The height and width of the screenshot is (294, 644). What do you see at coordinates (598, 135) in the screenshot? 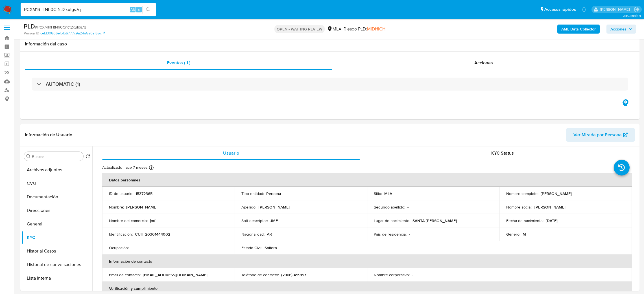
I see `span: Ver Mirada por Persona` at bounding box center [598, 135].